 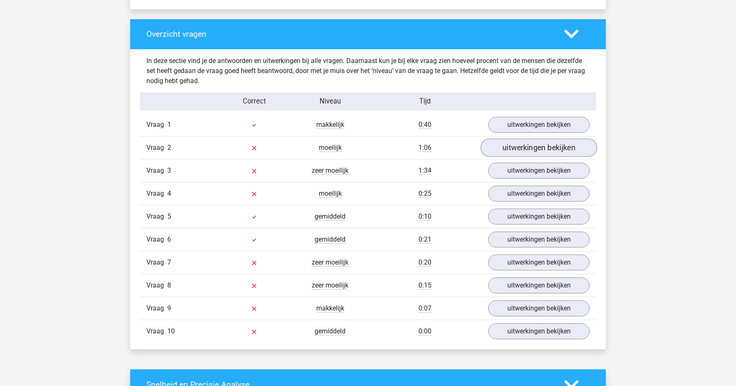 I want to click on span: 0:20, so click(x=425, y=262).